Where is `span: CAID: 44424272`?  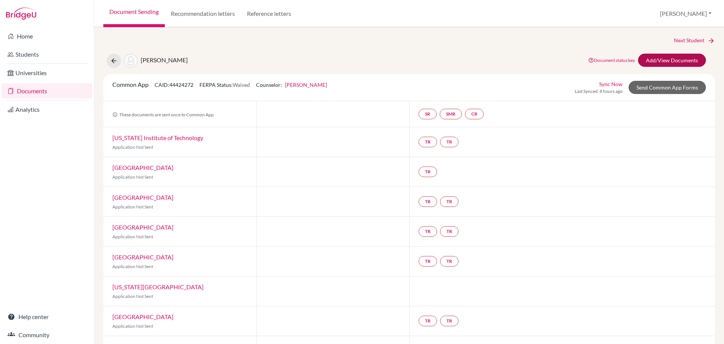
span: CAID: 44424272 is located at coordinates (174, 84).